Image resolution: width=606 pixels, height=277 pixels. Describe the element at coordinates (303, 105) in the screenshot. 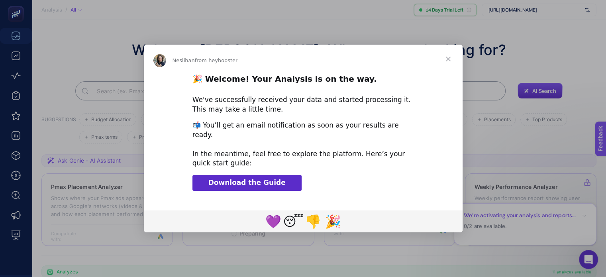

I see `div: We've successfully received your data and started processing it. This may take a little time.` at that location.